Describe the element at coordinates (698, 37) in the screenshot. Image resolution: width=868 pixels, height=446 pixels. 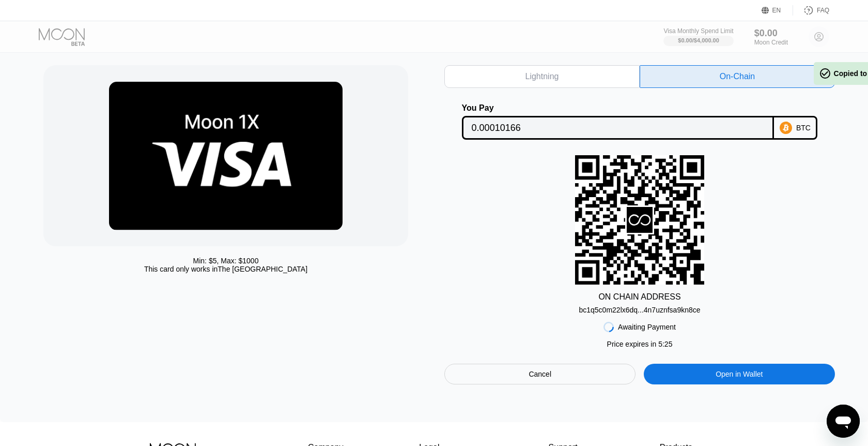
I see `div: Visa Monthly Spend Limit$0.00/$4,000.00` at that location.